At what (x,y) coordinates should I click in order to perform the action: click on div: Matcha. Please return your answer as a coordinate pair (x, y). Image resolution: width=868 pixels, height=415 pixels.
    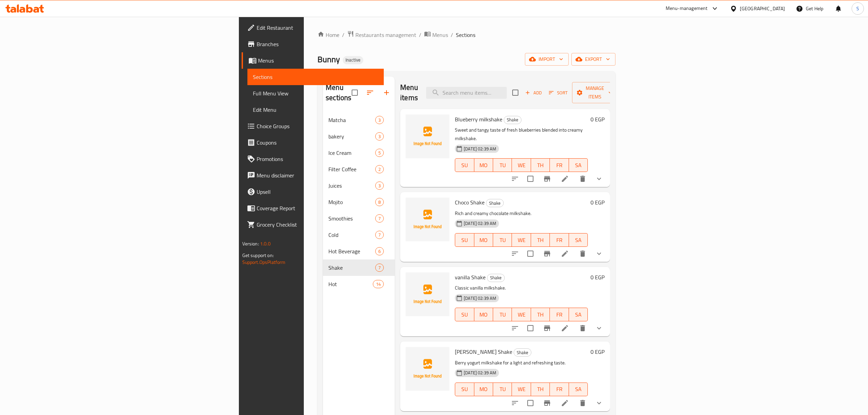
    Looking at the image, I should click on (352, 120).